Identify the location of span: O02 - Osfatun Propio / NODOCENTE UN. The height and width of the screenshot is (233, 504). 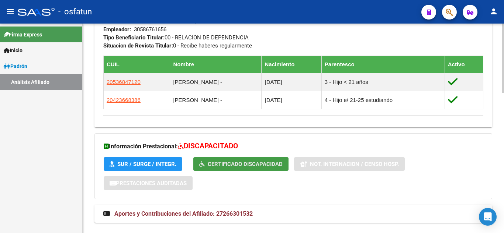
(176, 21).